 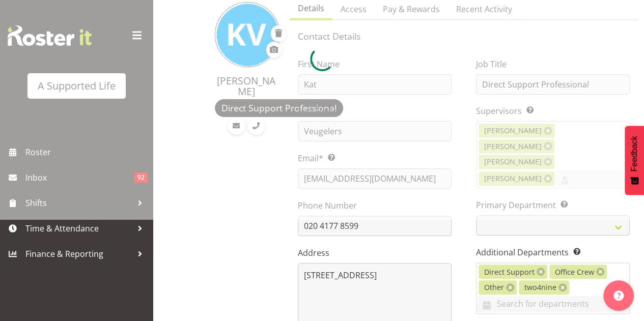 I want to click on button: Feedback - Show survey, so click(x=634, y=160).